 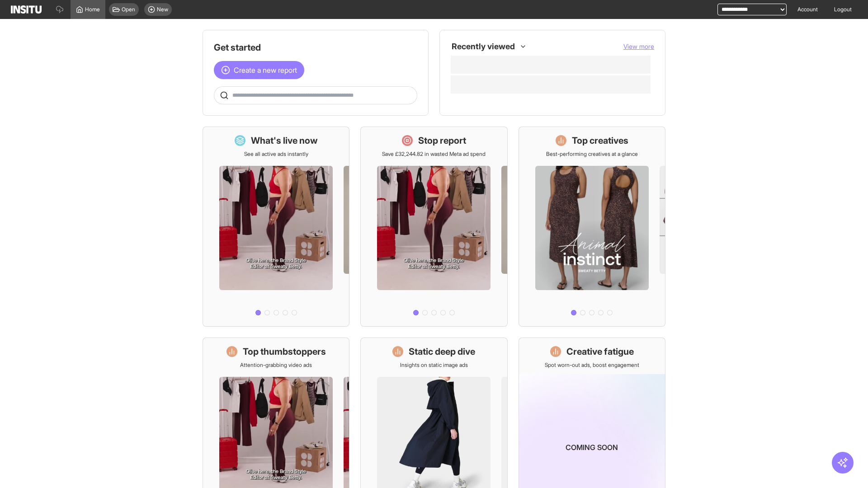 What do you see at coordinates (276, 154) in the screenshot?
I see `p: See all active ads instantly` at bounding box center [276, 154].